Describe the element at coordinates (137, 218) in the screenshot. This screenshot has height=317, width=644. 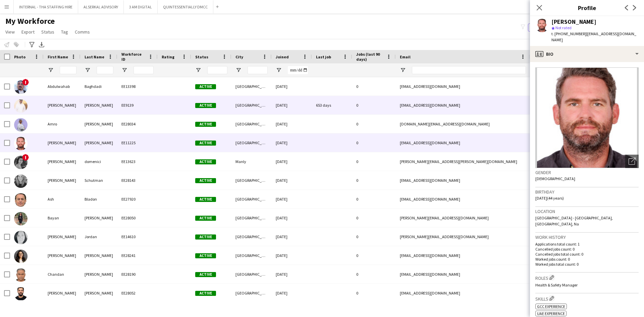
I see `div: EE28050` at that location.